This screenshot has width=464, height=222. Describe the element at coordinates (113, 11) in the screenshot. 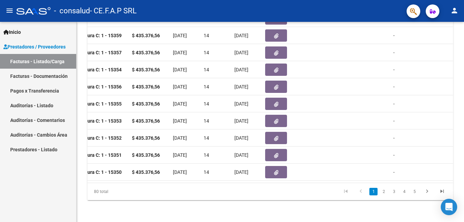

I see `span: - CE.F.A.P SRL` at that location.